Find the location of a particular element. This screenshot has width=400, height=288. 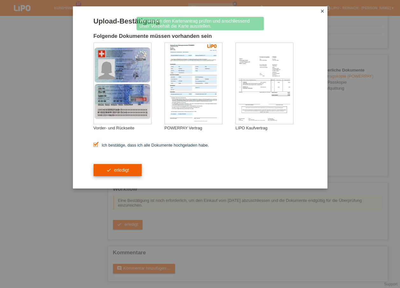

div: LIPO Kaufvertrag is located at coordinates (271, 128).